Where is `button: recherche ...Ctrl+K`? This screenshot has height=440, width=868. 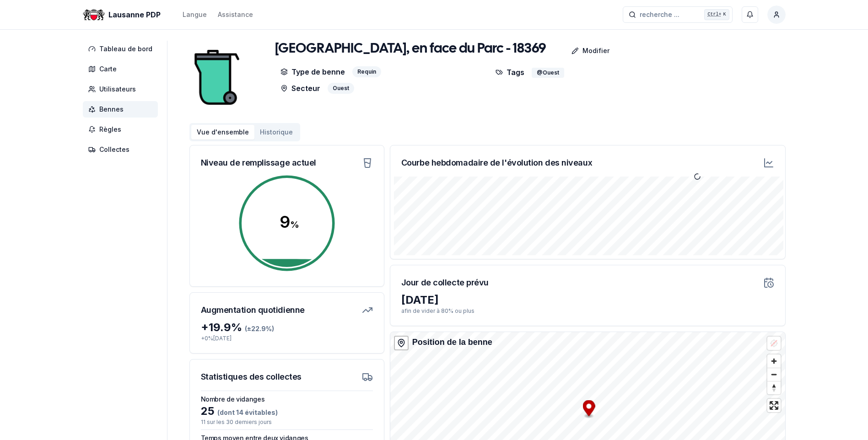 button: recherche ...Ctrl+K is located at coordinates (678, 15).